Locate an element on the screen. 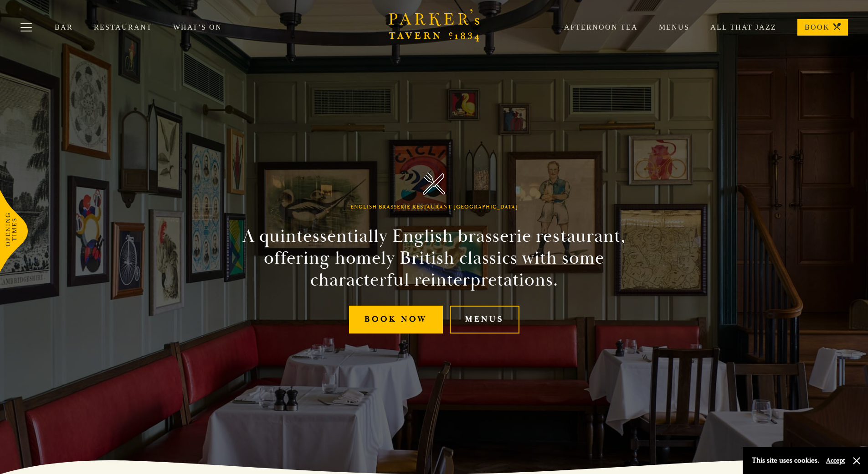 This screenshot has height=474, width=868. img: Parker's Tavern Brasserie Cambridge is located at coordinates (434, 184).